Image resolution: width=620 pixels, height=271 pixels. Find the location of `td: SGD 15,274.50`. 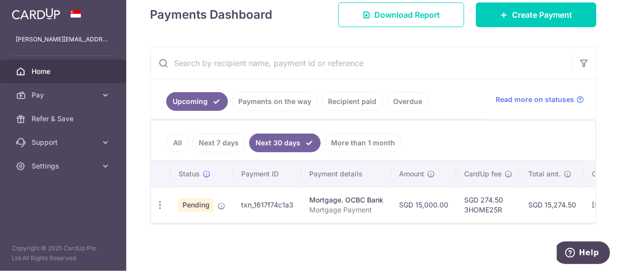

td: SGD 15,274.50 is located at coordinates (552, 205).